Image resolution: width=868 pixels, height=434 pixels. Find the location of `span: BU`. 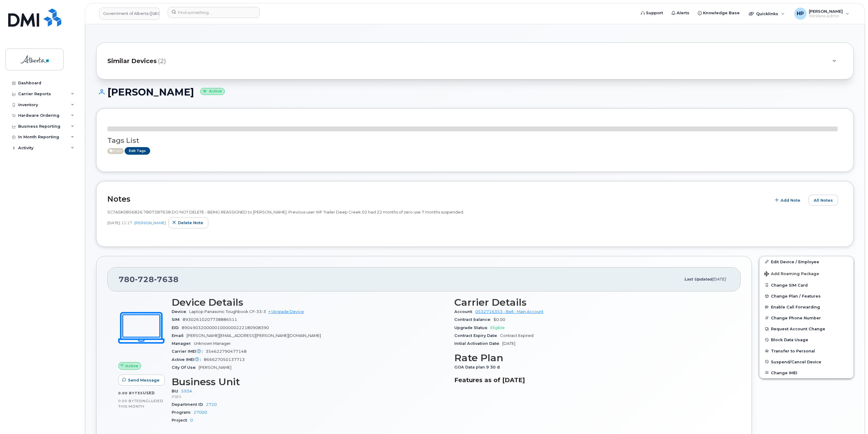

span: BU is located at coordinates (176, 391).